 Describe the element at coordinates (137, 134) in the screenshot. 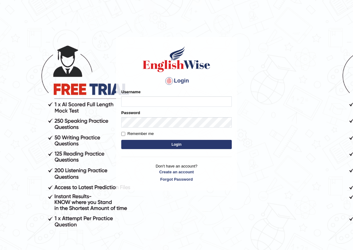

I see `label: Remember me` at that location.